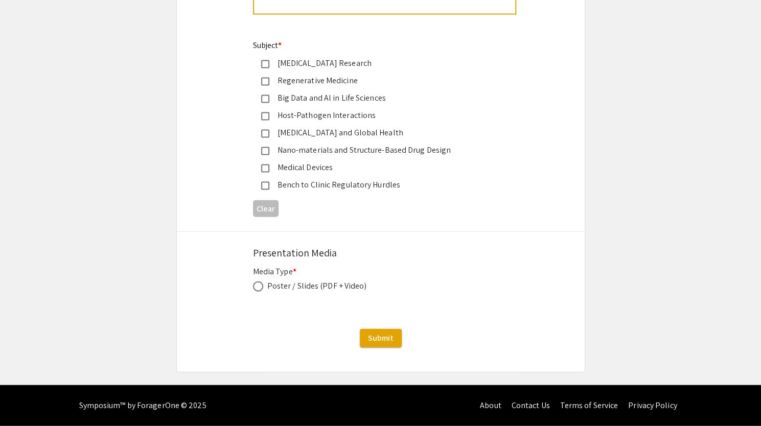 The image size is (761, 426). What do you see at coordinates (377, 115) in the screenshot?
I see `div: Host-Pathogen Interactions` at bounding box center [377, 115].